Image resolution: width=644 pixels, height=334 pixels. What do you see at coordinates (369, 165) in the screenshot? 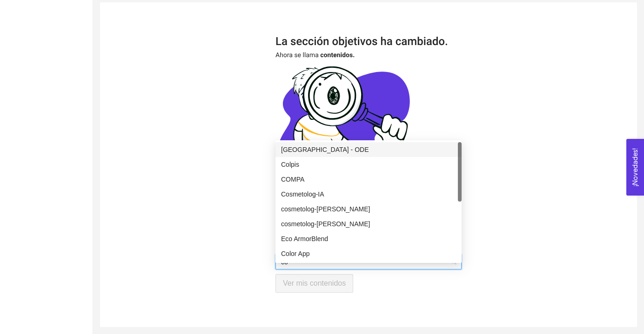
I see `div: Colpis` at bounding box center [369, 165].